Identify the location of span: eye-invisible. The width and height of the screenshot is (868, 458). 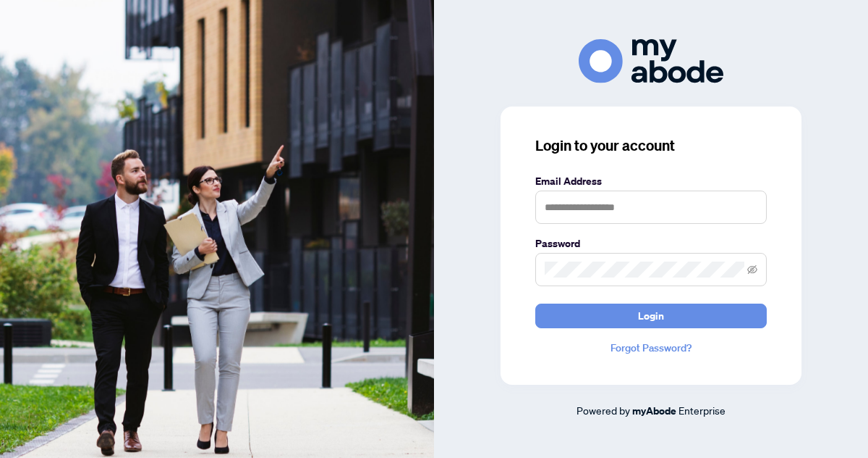
(752, 269).